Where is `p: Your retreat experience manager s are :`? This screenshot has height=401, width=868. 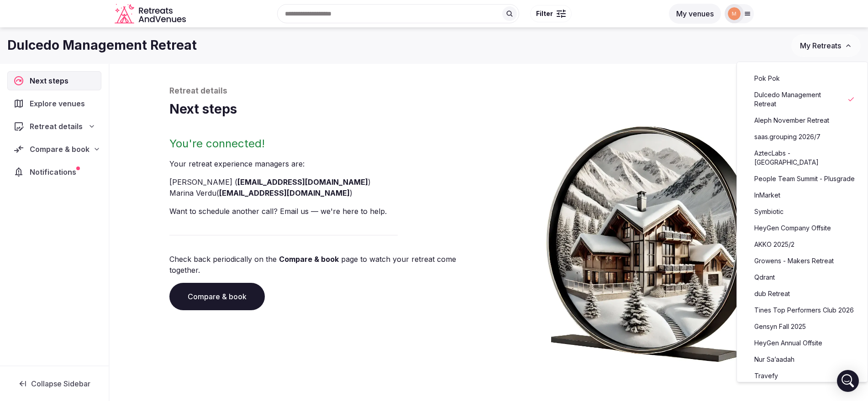
p: Your retreat experience manager s are : is located at coordinates (328, 164).